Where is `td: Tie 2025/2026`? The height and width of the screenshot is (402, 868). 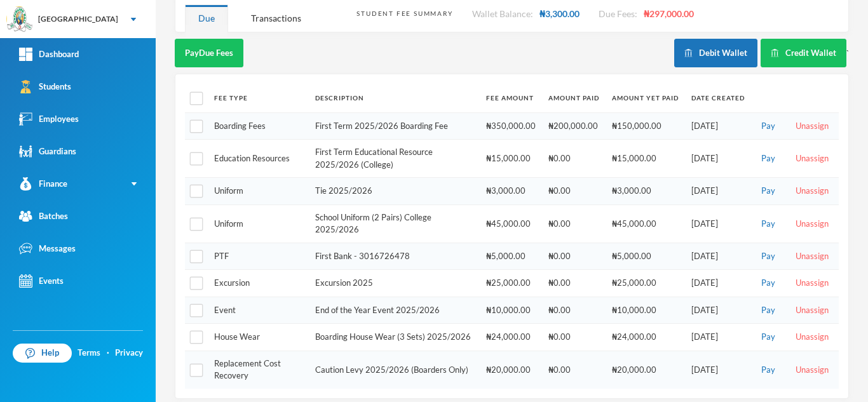 td: Tie 2025/2026 is located at coordinates (394, 191).